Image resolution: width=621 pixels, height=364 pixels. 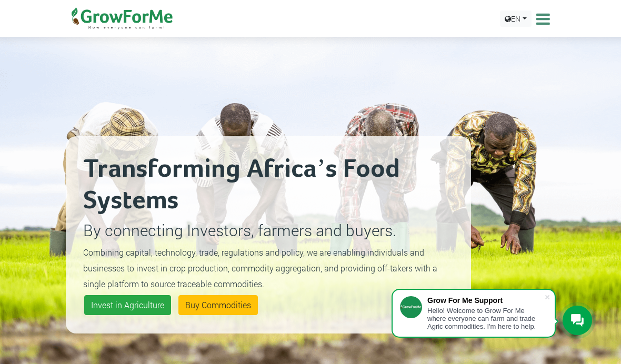 I want to click on a: Buy Commodities, so click(x=218, y=305).